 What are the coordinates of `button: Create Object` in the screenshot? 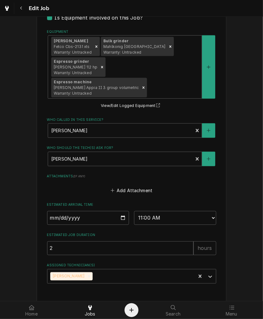 It's located at (131, 311).